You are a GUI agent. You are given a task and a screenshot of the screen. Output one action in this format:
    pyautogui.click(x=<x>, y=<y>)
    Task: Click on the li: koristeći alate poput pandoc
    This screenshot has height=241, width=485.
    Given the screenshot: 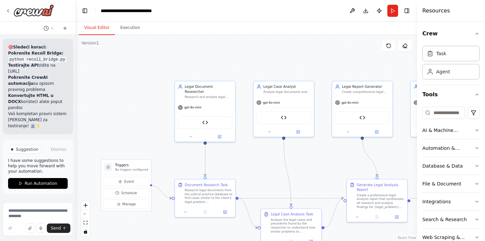 What is the action you would take?
    pyautogui.click(x=38, y=102)
    